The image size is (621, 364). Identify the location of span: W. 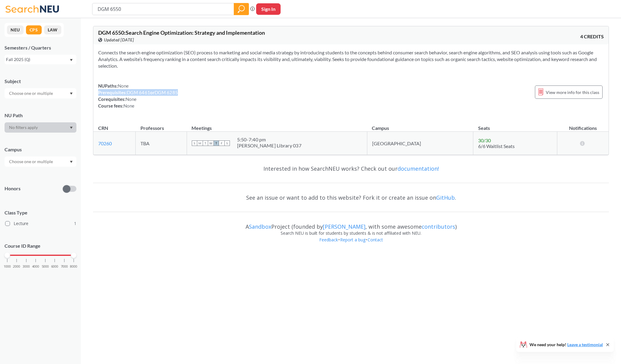
(211, 143).